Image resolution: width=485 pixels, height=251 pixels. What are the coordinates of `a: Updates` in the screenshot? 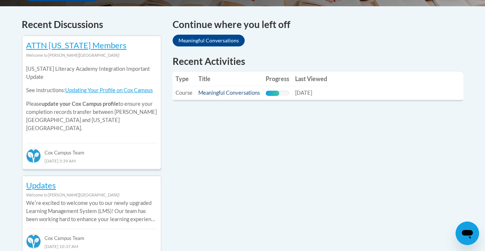 It's located at (41, 185).